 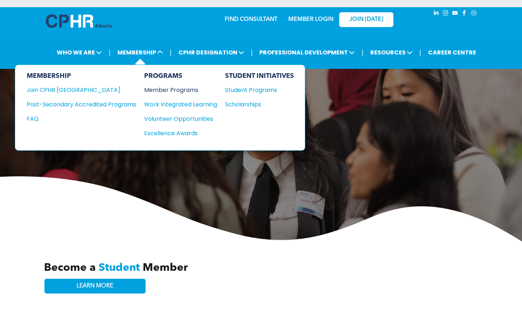 What do you see at coordinates (259, 104) in the screenshot?
I see `a: Scholarships` at bounding box center [259, 104].